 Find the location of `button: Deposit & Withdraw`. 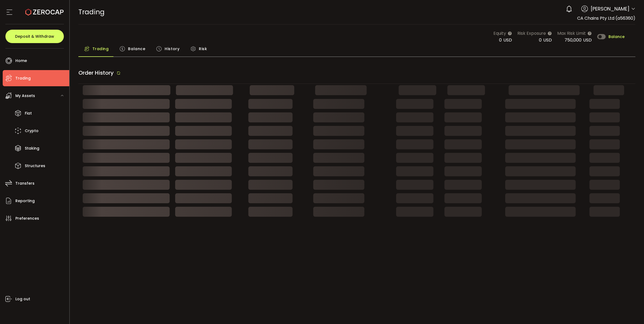

button: Deposit & Withdraw is located at coordinates (34, 36).